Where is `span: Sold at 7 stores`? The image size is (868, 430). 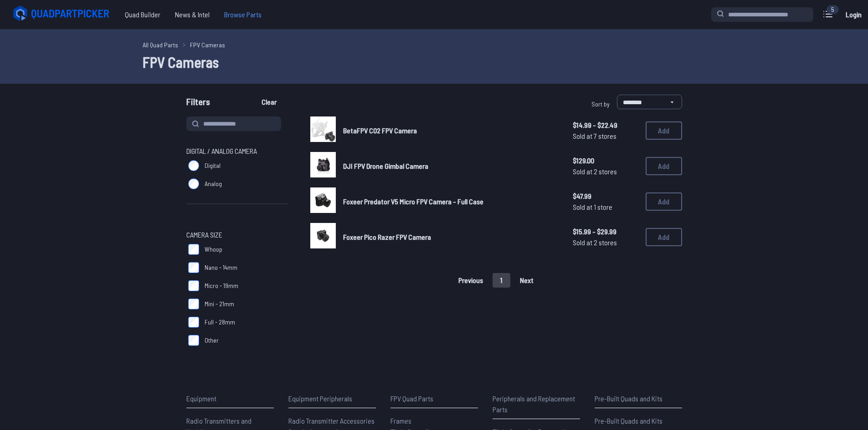
span: Sold at 7 stores is located at coordinates (606, 136).